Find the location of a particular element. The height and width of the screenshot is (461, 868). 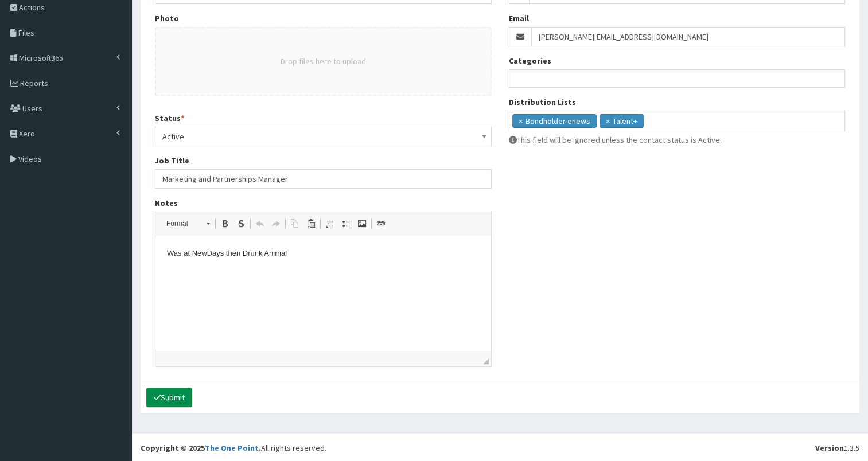

label: Categories is located at coordinates (530, 60).